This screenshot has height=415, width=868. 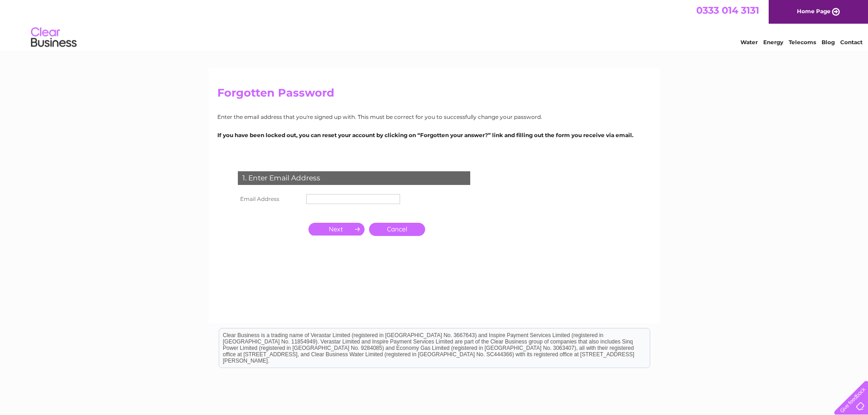 What do you see at coordinates (54, 38) in the screenshot?
I see `img: logo.png` at bounding box center [54, 38].